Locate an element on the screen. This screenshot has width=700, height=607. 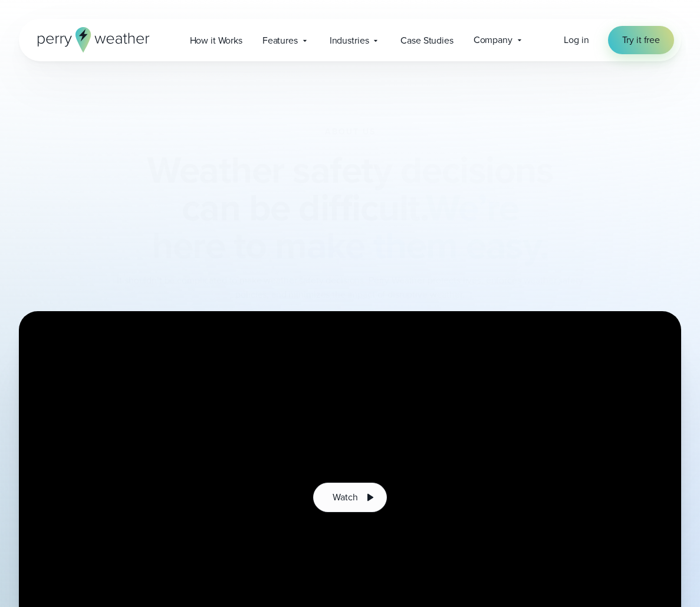
span: How it Works is located at coordinates (216, 41).